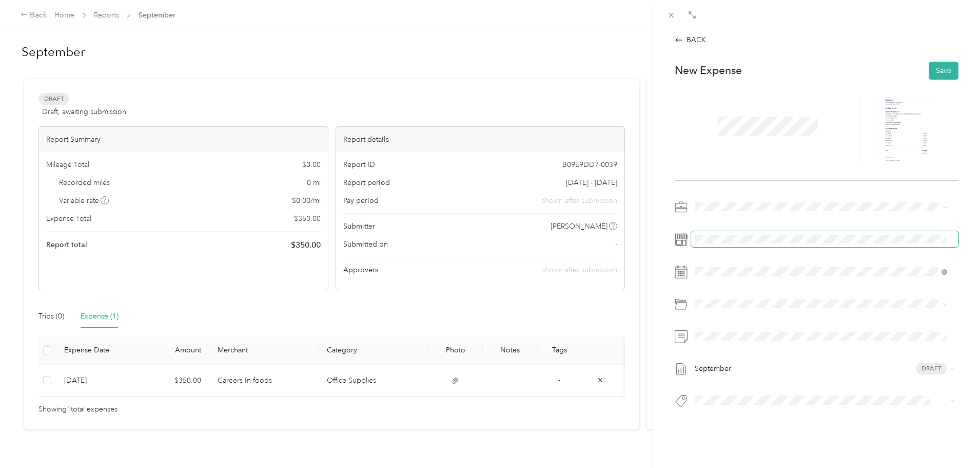  What do you see at coordinates (690, 40) in the screenshot?
I see `div: BACK` at bounding box center [690, 40].